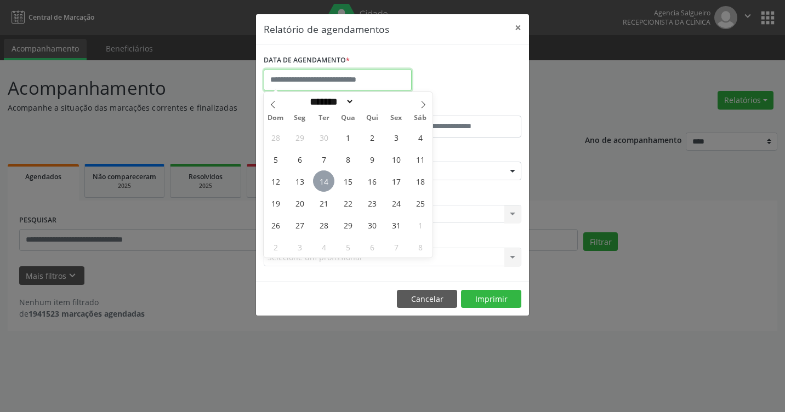 The image size is (785, 412). I want to click on span: Sáb, so click(420, 118).